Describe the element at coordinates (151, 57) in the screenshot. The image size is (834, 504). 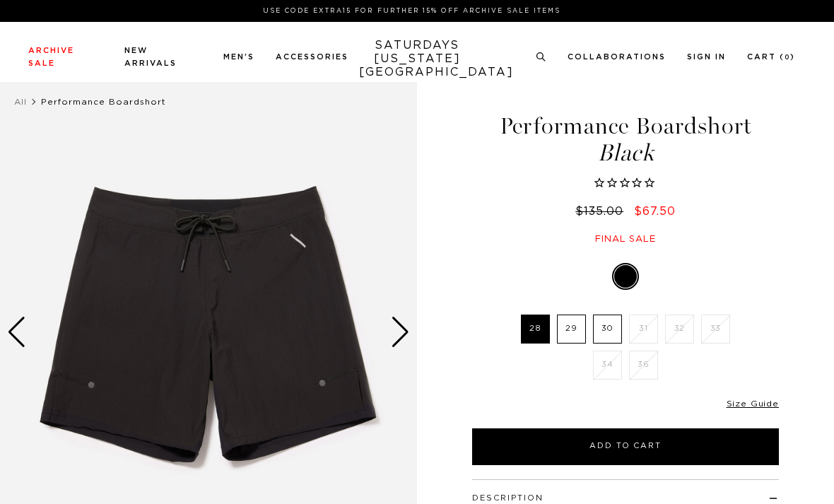
I see `a: New Arrivals` at that location.